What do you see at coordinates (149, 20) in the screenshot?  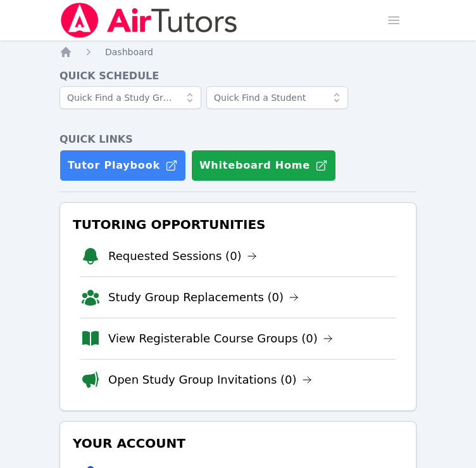 I see `img: Air Tutors` at bounding box center [149, 20].